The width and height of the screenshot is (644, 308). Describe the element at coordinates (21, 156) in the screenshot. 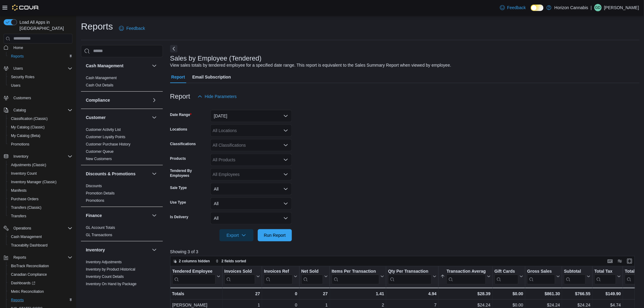

I see `span: Inventory` at that location.